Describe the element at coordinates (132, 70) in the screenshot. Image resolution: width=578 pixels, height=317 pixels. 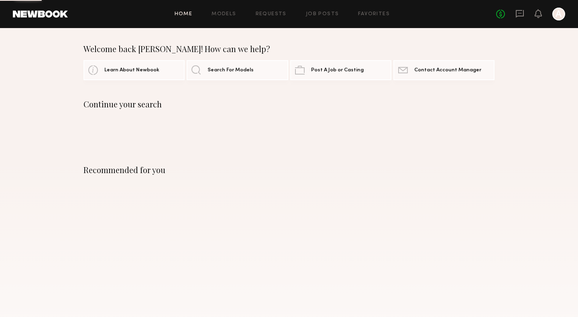
I see `span: Learn About Newbook` at that location.